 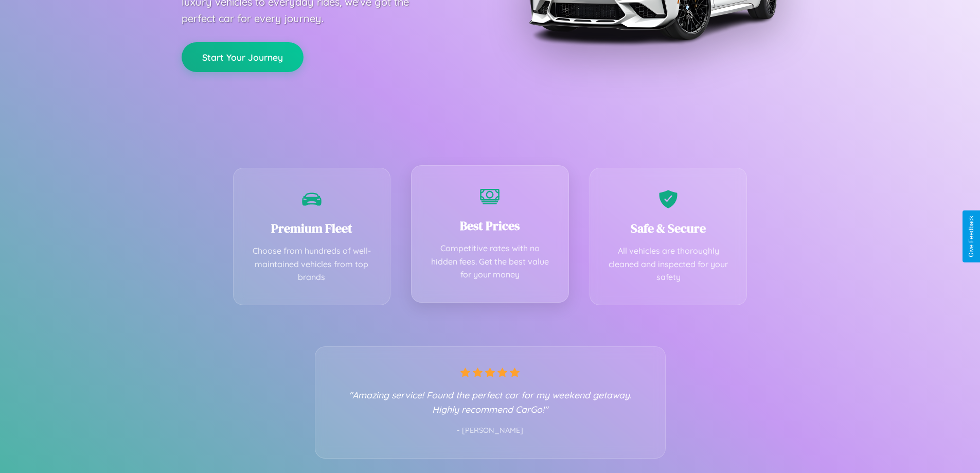 I want to click on h3: Safe & Secure, so click(x=668, y=228).